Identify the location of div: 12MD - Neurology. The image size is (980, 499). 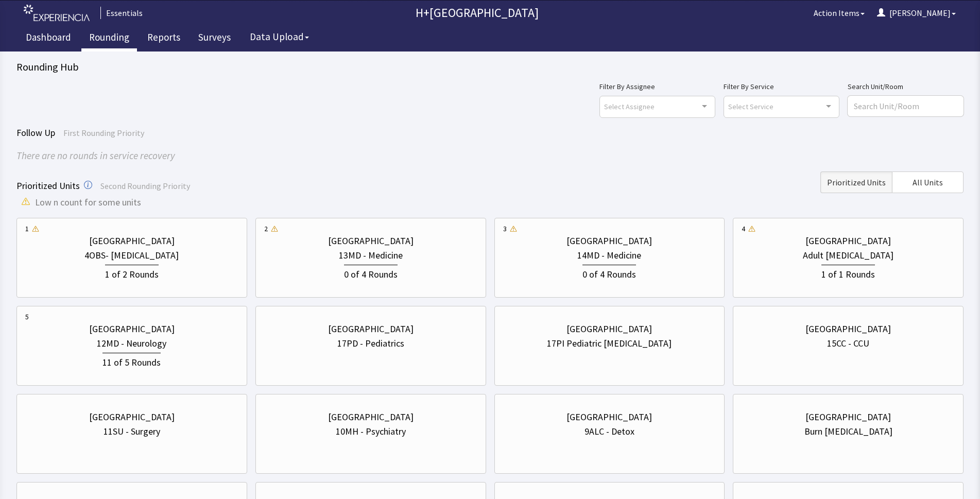
(132, 343).